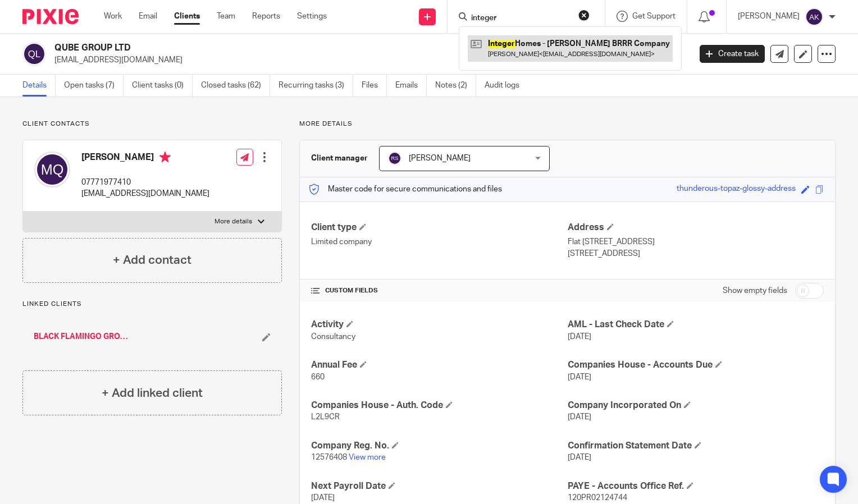 The width and height of the screenshot is (858, 504). Describe the element at coordinates (165, 157) in the screenshot. I see `i: Primary` at that location.